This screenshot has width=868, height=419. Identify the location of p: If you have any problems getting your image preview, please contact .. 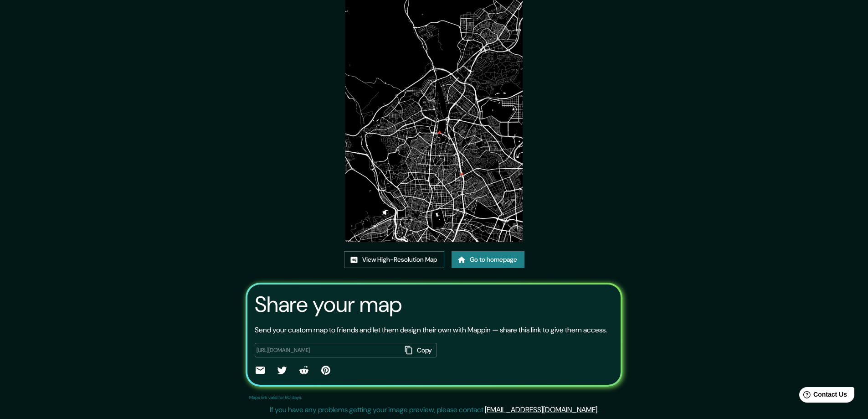
(434, 410).